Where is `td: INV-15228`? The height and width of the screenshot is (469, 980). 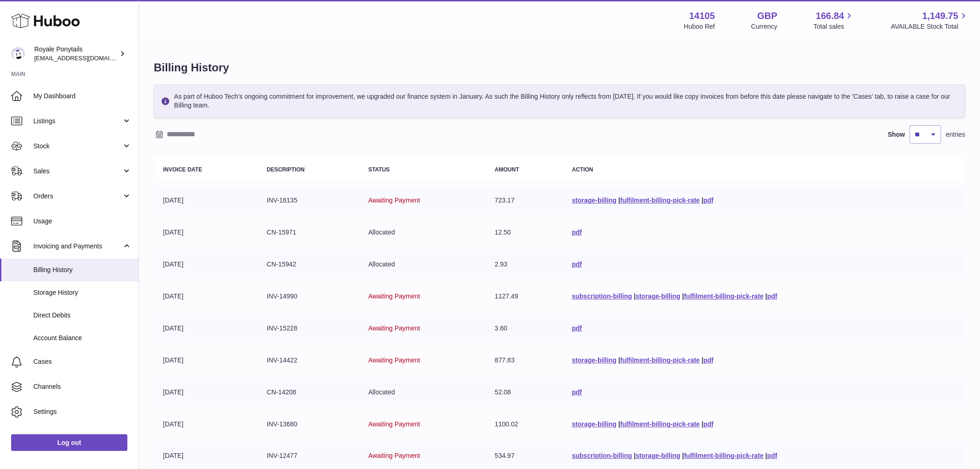 td: INV-15228 is located at coordinates (308, 328).